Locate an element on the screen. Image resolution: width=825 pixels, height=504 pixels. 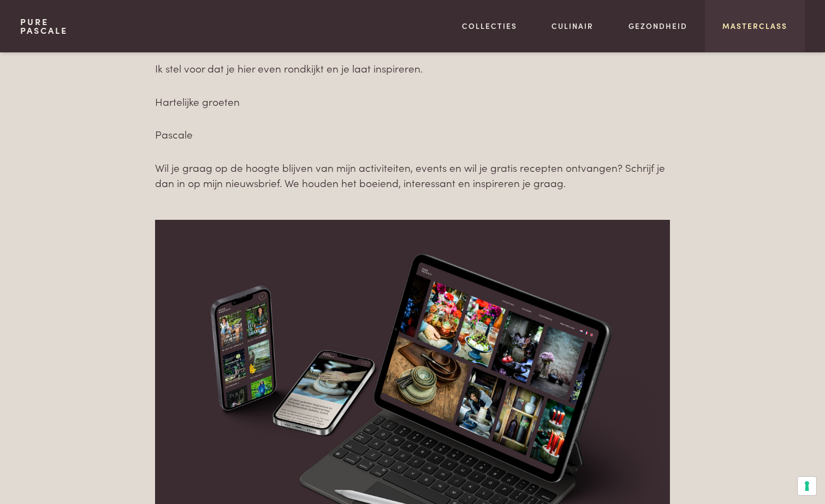
p: Ik stel voor dat je hier even rondkijkt en je laat inspireren. is located at coordinates (412, 68).